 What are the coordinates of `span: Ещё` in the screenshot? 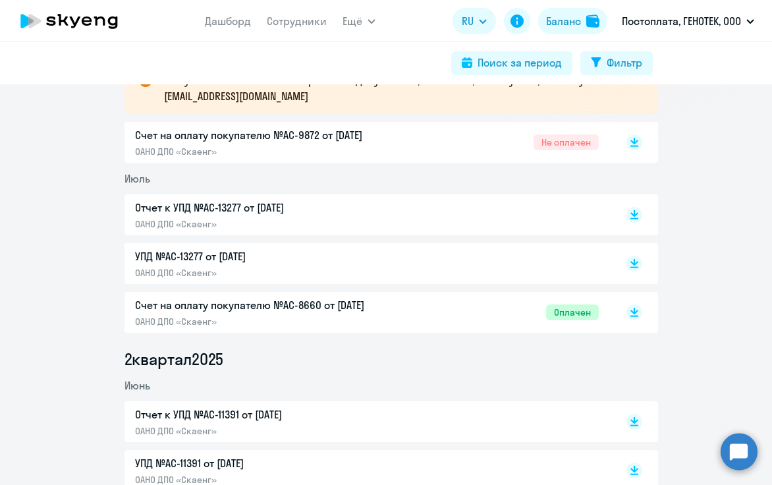 It's located at (352, 21).